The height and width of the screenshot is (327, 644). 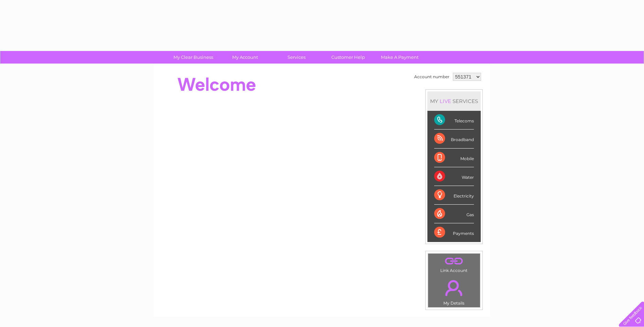 What do you see at coordinates (454, 263) in the screenshot?
I see `td: Link Account` at bounding box center [454, 263].